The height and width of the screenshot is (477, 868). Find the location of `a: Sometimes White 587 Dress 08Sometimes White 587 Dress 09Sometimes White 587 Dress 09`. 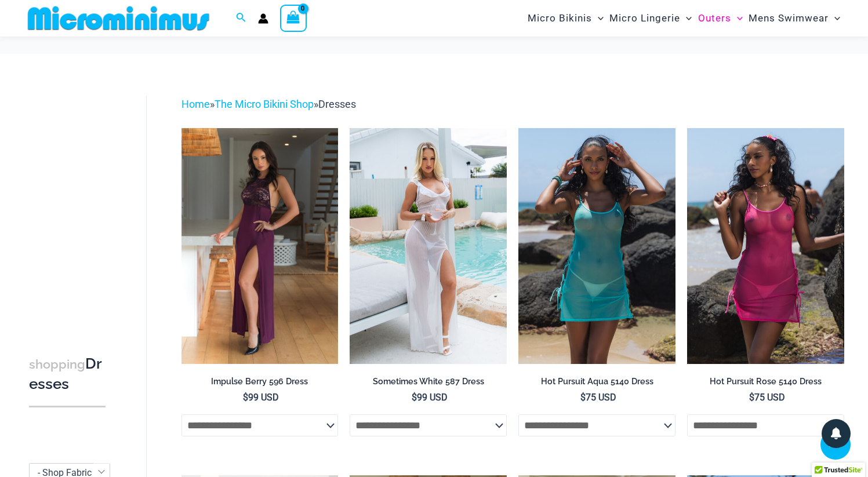

a: Sometimes White 587 Dress 08Sometimes White 587 Dress 09Sometimes White 587 Dress 09 is located at coordinates (428, 246).